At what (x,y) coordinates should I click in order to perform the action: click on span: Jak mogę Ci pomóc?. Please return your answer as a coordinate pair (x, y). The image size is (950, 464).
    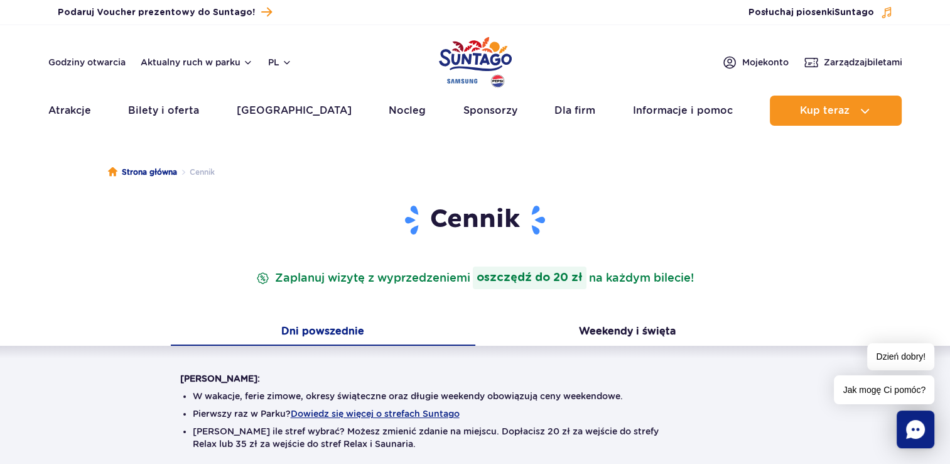
    Looking at the image, I should click on (885, 389).